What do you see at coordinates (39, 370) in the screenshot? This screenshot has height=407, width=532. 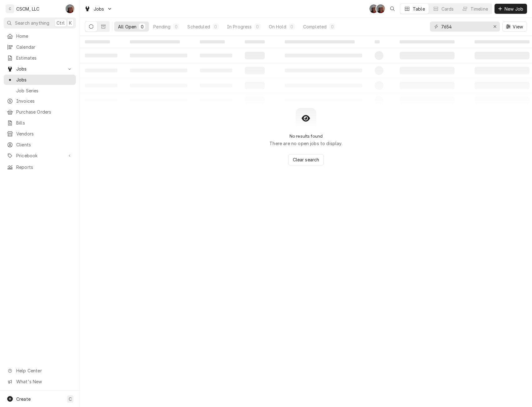 I see `a: Go to Help Center` at bounding box center [39, 370].